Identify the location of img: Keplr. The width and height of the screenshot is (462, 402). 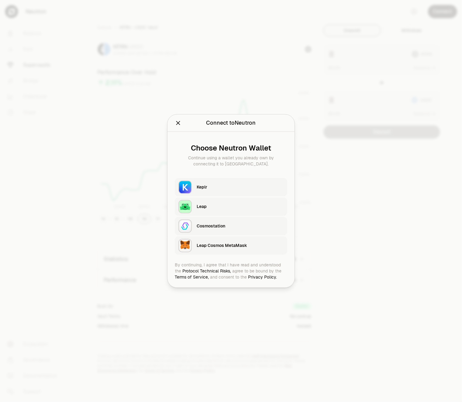
(185, 187).